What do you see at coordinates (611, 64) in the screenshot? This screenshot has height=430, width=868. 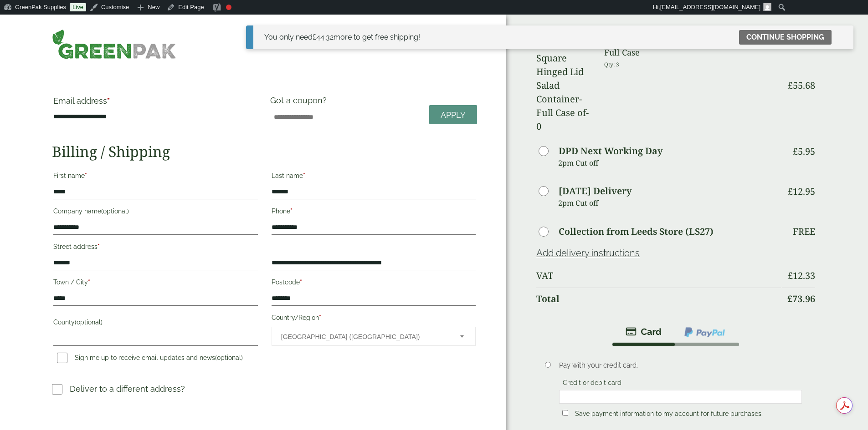 I see `small: Qty: 3` at bounding box center [611, 64].